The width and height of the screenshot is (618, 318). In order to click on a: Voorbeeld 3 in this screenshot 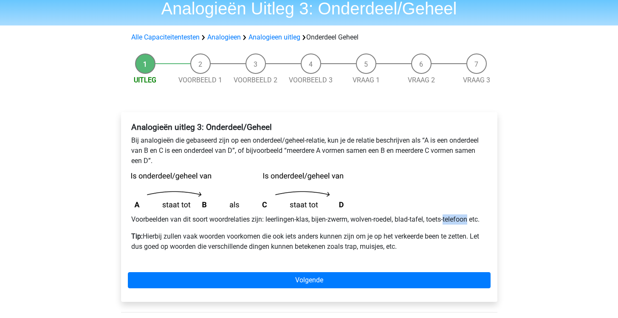, I will do `click(311, 80)`.